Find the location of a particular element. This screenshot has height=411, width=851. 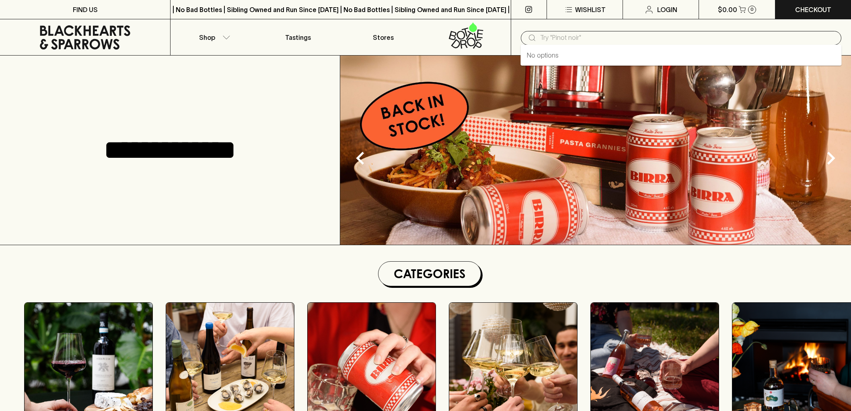

p: Wishlist is located at coordinates (591, 10).